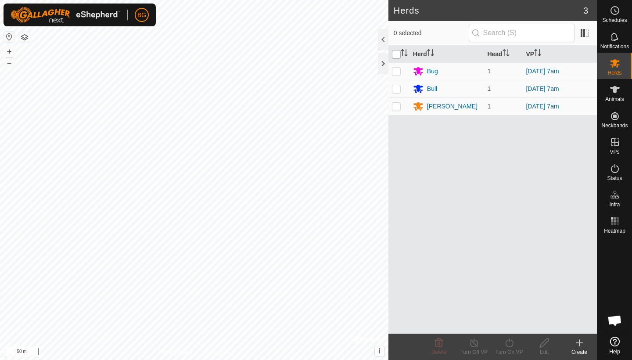  Describe the element at coordinates (65, 15) in the screenshot. I see `img: Gallagher Logo` at that location.